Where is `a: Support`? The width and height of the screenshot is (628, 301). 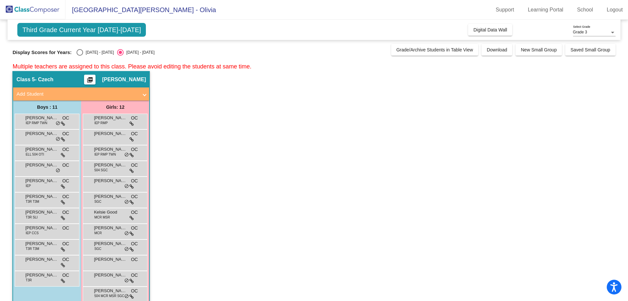 a: Support is located at coordinates (505, 10).